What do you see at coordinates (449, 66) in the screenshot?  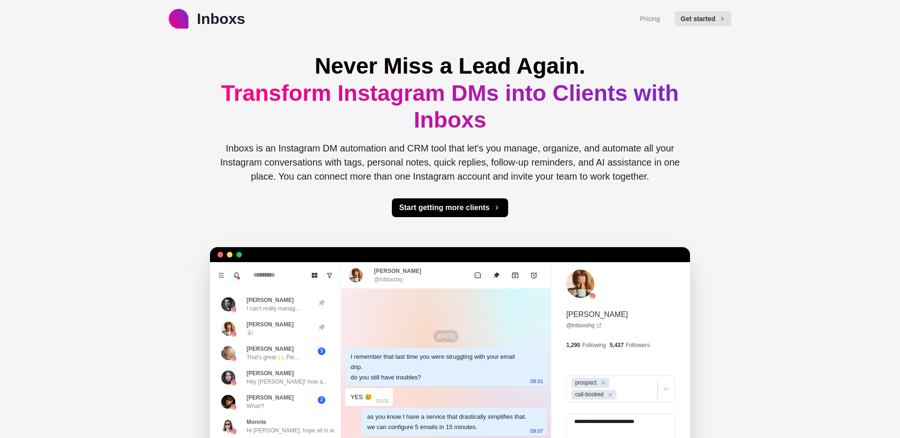 I see `span: Never Miss a Lead Again.` at bounding box center [449, 66].